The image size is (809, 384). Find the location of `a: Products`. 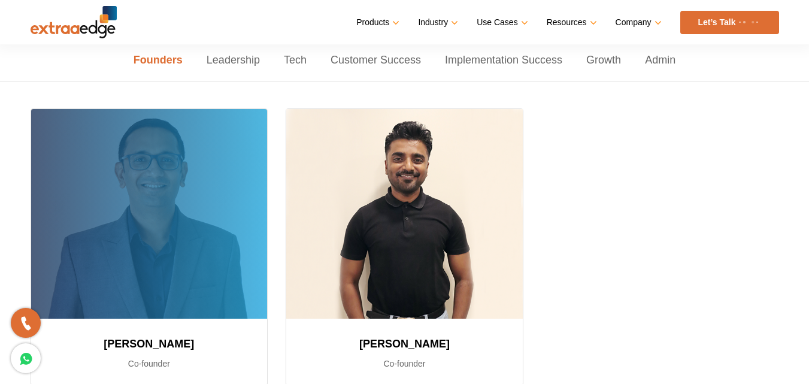

a: Products is located at coordinates (376, 22).